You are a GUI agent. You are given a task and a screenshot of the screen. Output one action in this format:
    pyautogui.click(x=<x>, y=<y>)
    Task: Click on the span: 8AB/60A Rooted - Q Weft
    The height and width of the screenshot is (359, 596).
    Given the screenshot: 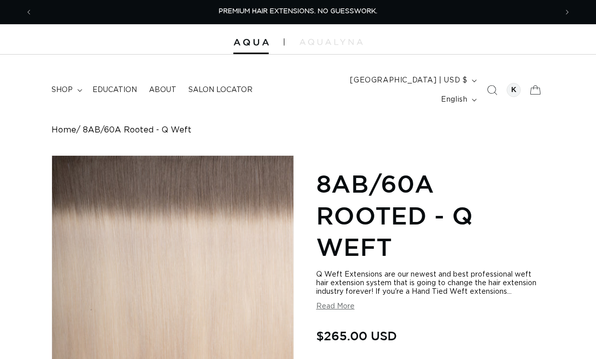 What is the action you would take?
    pyautogui.click(x=137, y=130)
    